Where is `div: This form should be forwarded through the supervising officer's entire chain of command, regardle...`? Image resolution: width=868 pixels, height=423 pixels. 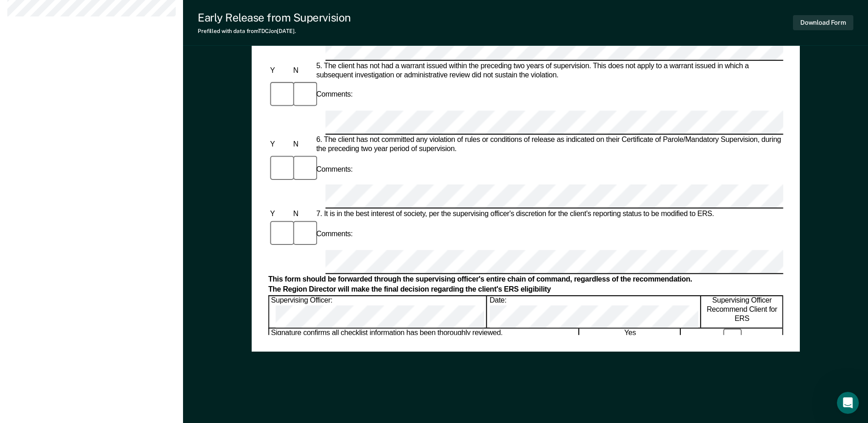 div: This form should be forwarded through the supervising officer's entire chain of command, regardle... is located at coordinates (525, 280).